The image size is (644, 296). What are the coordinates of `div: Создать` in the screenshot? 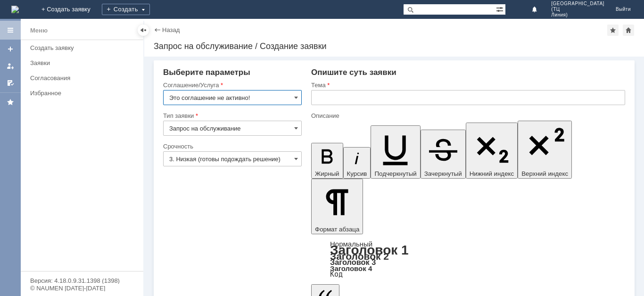 It's located at (126, 10).